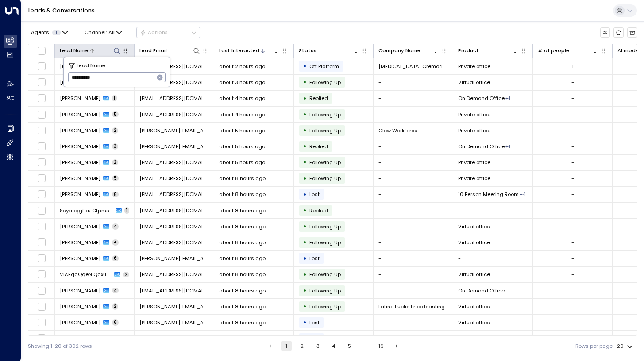  Describe the element at coordinates (174, 274) in the screenshot. I see `span: kadenmancini@gmail.com` at that location.